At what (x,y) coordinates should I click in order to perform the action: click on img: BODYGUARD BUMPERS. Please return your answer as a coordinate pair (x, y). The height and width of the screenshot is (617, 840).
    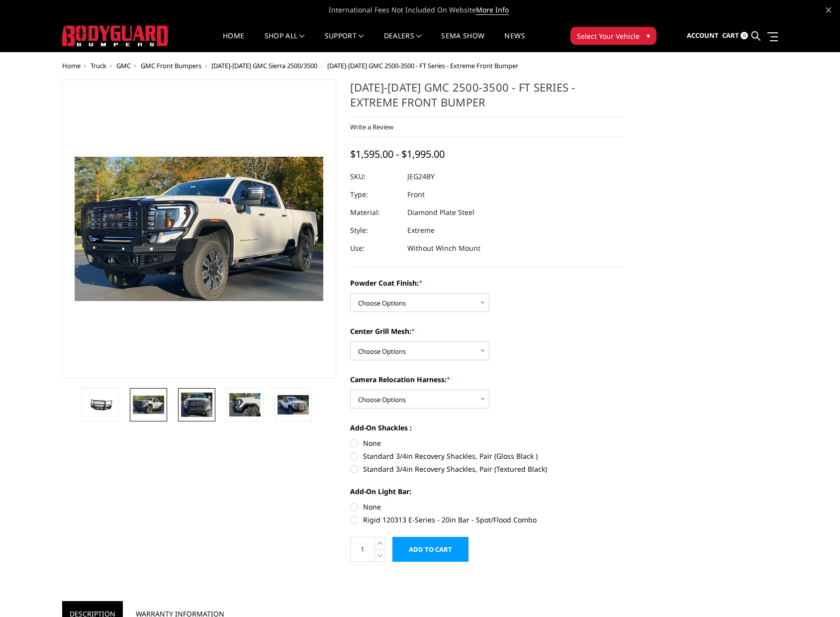
    Looking at the image, I should click on (116, 36).